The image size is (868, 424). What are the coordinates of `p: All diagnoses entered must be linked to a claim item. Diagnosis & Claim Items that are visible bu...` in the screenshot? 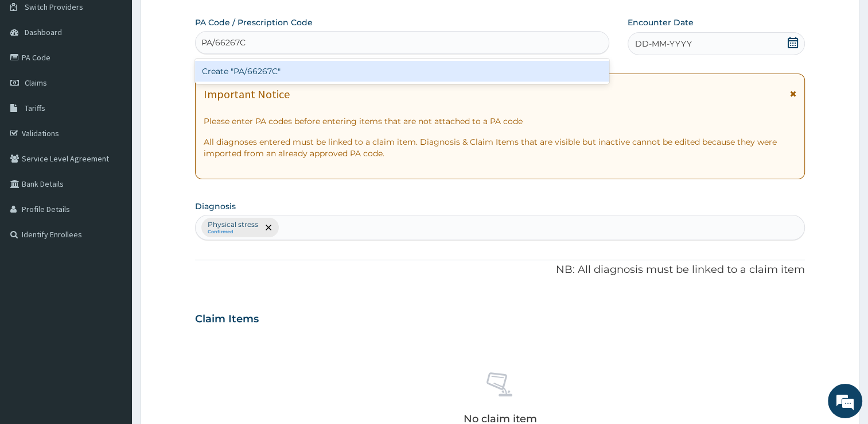 It's located at (500, 148).